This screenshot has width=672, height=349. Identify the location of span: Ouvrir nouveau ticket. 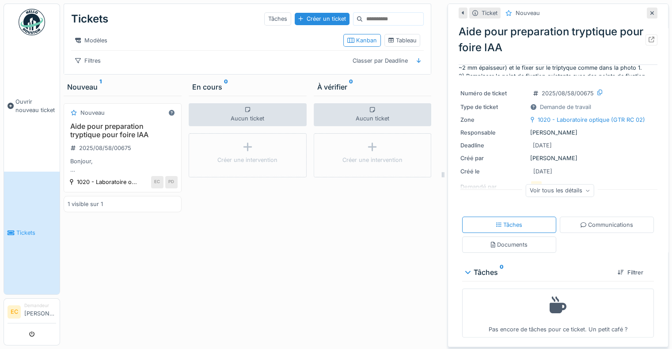
(36, 106).